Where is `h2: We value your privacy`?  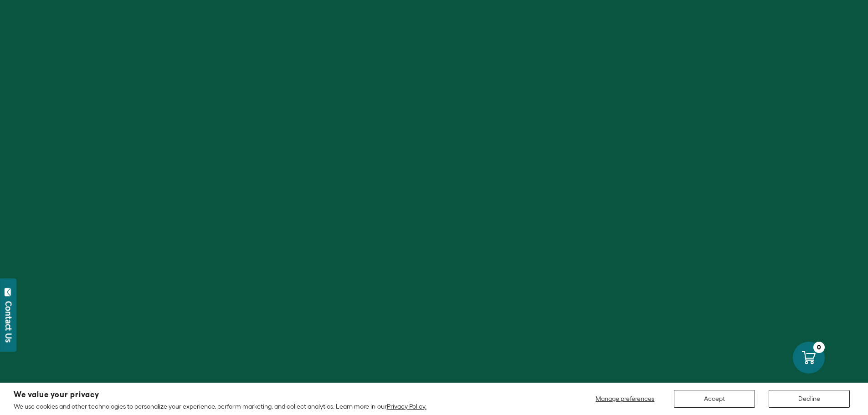
h2: We value your privacy is located at coordinates (220, 395).